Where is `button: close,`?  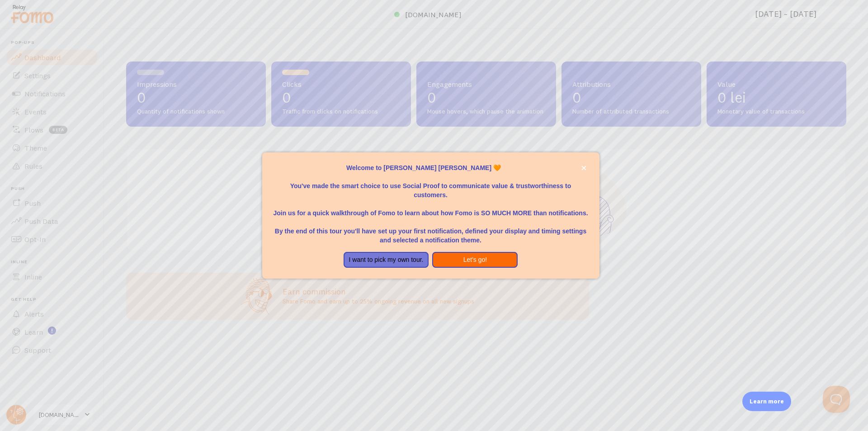 button: close, is located at coordinates (584, 168).